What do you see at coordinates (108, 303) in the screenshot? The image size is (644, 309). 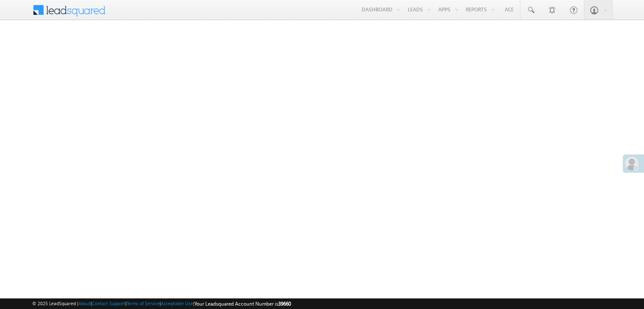 I see `a: Contact Support` at bounding box center [108, 303].